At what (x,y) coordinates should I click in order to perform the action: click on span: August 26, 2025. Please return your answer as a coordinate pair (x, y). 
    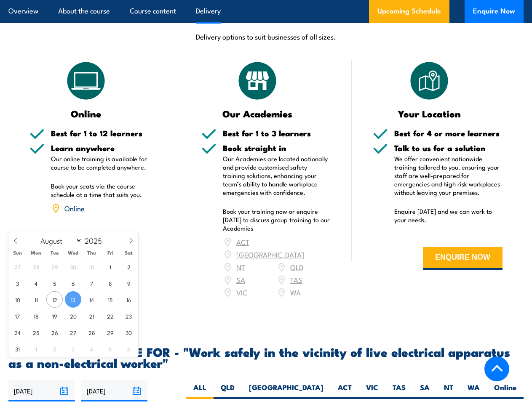
    Looking at the image, I should click on (54, 332).